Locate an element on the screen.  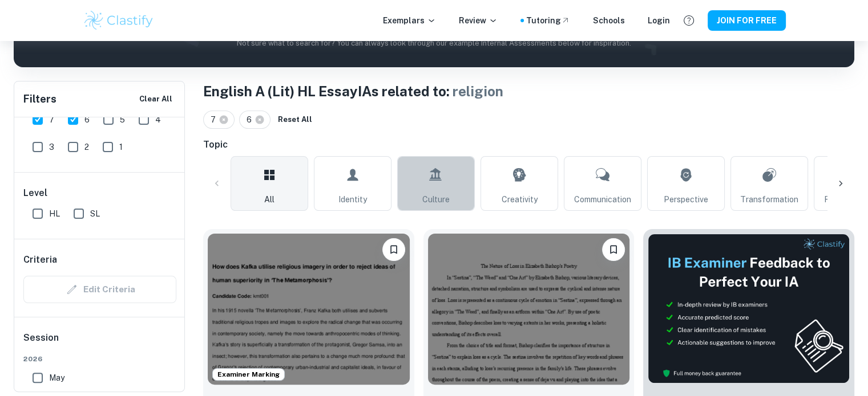
span: All is located at coordinates (269, 199).